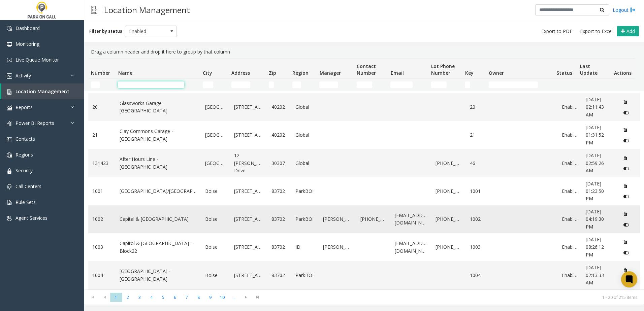  What do you see at coordinates (257, 297) in the screenshot?
I see `span: Go to the last page` at bounding box center [257, 297].